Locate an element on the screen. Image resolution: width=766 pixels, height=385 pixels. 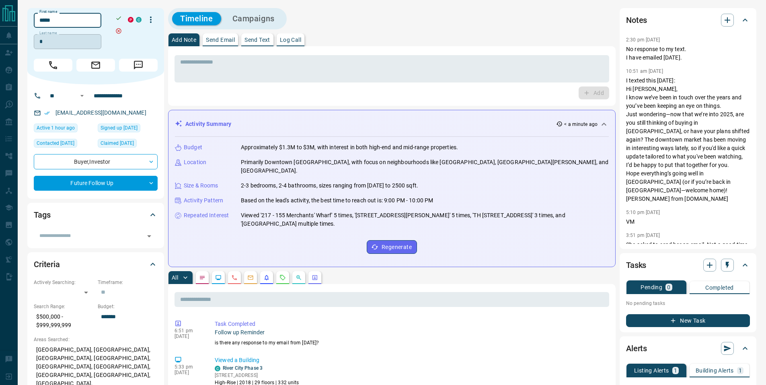
h2: Tags is located at coordinates (42, 215).